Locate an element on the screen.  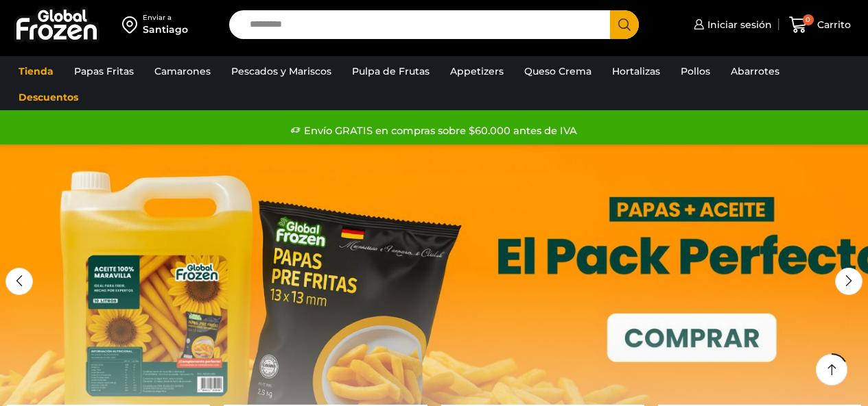
a: Appetizers is located at coordinates (477, 71).